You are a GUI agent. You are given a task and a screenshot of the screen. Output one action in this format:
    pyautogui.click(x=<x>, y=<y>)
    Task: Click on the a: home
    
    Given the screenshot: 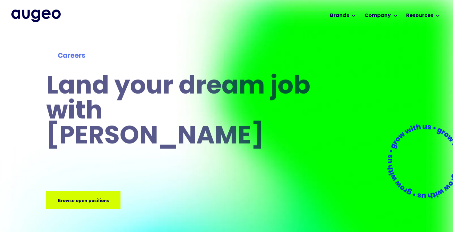 What is the action you would take?
    pyautogui.click(x=36, y=16)
    